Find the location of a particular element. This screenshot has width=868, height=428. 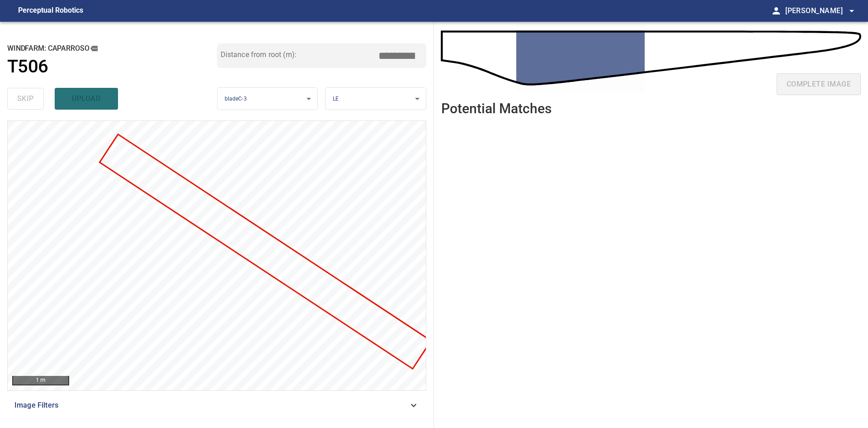

span: bladeC-3 is located at coordinates (235, 99).